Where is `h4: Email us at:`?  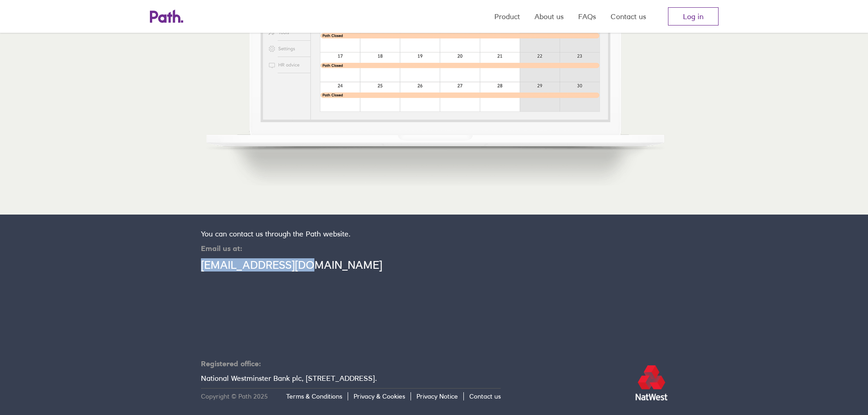
h4: Email us at: is located at coordinates (351, 248).